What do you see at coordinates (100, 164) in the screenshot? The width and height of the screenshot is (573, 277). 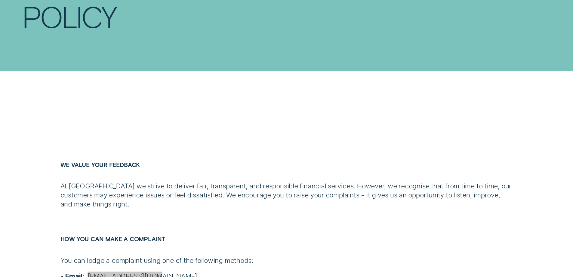 I see `strong: We value your feedback` at bounding box center [100, 164].